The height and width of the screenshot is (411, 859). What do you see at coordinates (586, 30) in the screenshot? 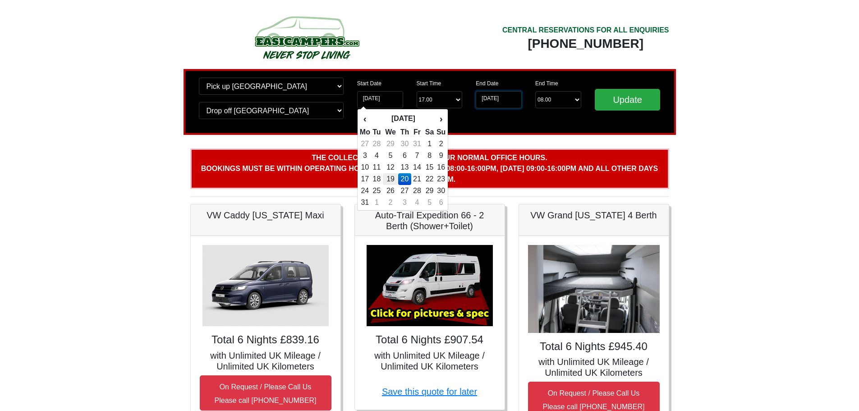
I see `div: CENTRAL RESERVATIONS FOR ALL ENQUIRIES` at bounding box center [586, 30].